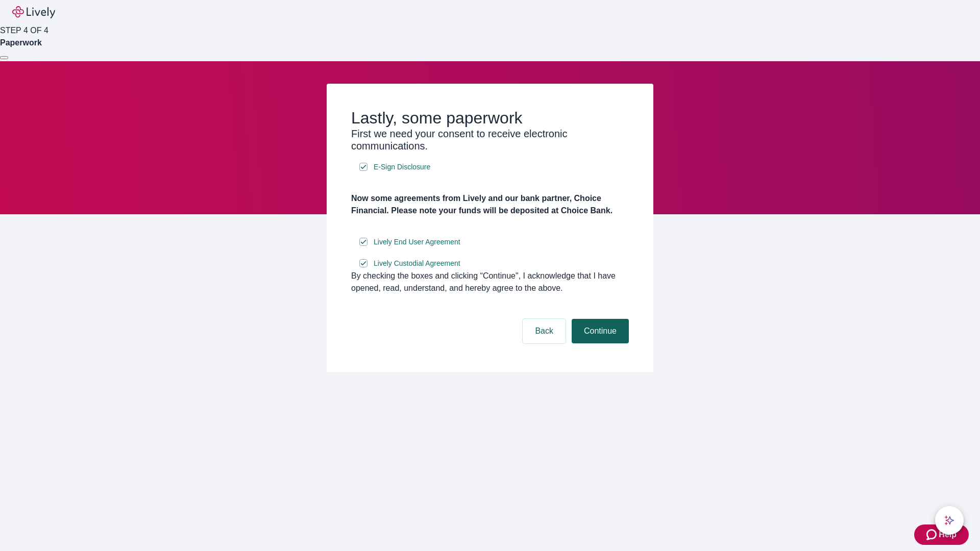  I want to click on img: Lively, so click(34, 12).